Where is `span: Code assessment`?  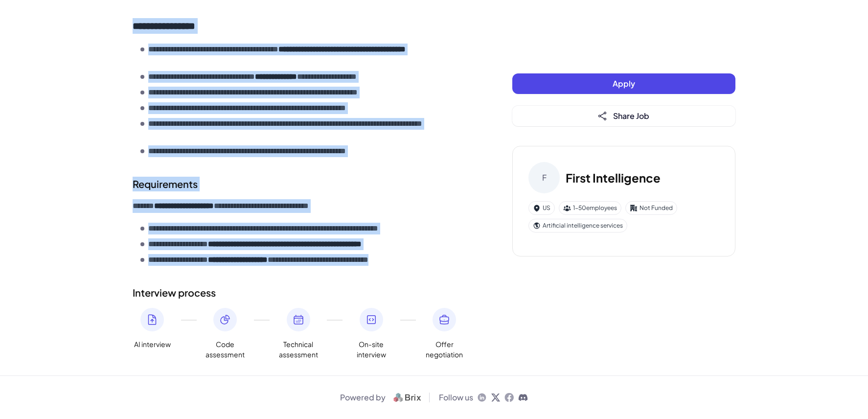 span: Code assessment is located at coordinates (225, 350).